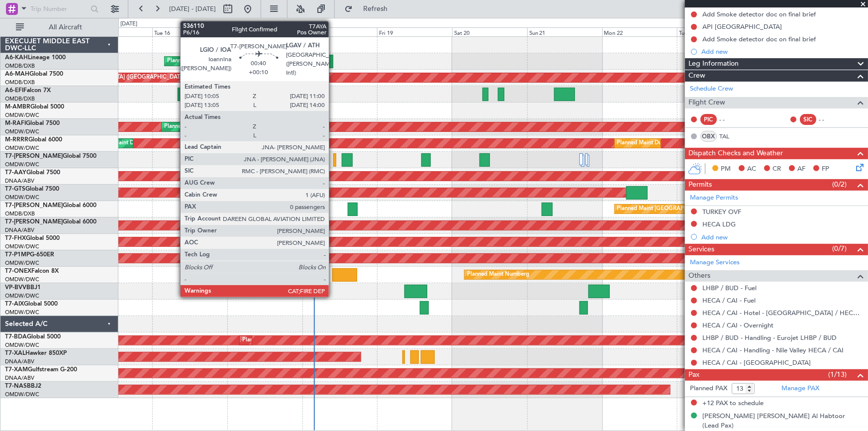 The image size is (868, 431). Describe the element at coordinates (23, 288) in the screenshot. I see `a: VP-BVVBBJ1` at that location.